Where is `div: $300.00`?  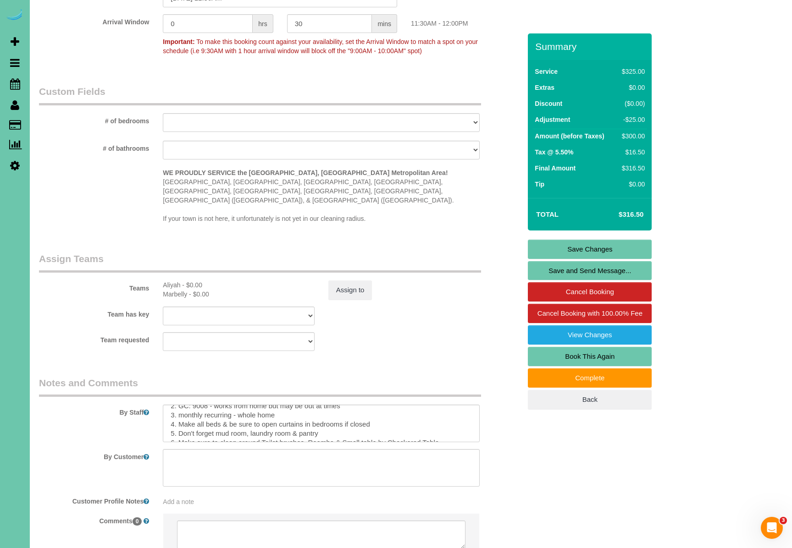
div: $300.00 is located at coordinates (631, 136).